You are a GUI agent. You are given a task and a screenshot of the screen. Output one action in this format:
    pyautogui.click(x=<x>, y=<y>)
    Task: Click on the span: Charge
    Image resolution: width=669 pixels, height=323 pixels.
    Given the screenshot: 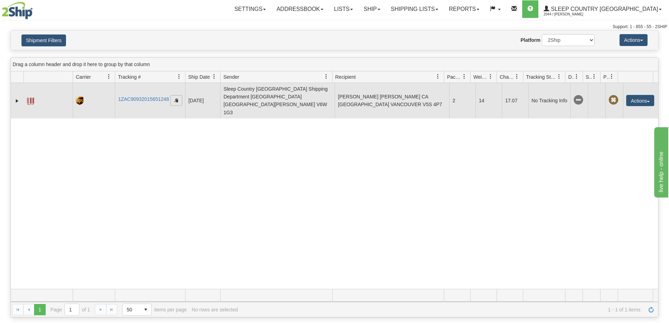 What is the action you would take?
    pyautogui.click(x=507, y=77)
    